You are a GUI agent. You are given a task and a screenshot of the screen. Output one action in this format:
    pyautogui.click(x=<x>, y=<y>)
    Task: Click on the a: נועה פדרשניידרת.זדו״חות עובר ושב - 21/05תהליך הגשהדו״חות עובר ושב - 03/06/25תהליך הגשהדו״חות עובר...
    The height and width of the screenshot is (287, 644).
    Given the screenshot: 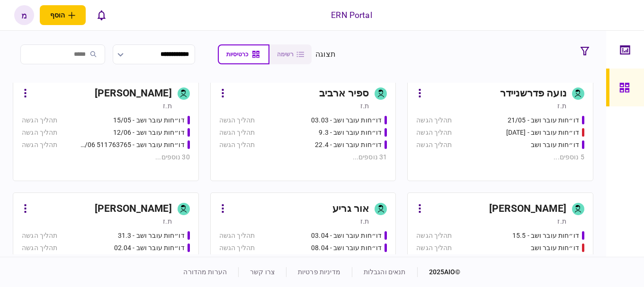 What is the action you would take?
    pyautogui.click(x=500, y=129)
    